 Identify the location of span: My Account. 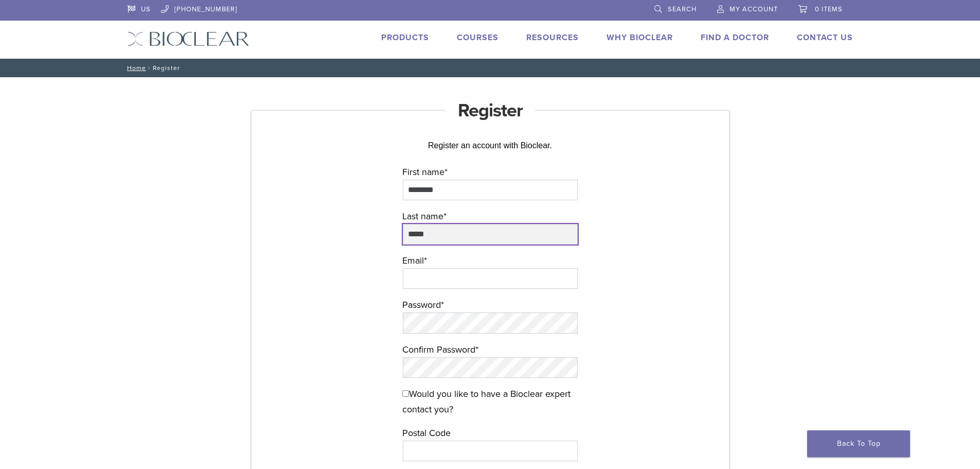
(754, 9).